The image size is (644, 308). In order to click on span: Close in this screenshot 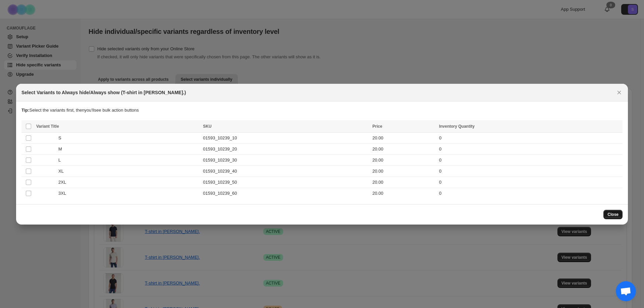, I will do `click(613, 214)`.